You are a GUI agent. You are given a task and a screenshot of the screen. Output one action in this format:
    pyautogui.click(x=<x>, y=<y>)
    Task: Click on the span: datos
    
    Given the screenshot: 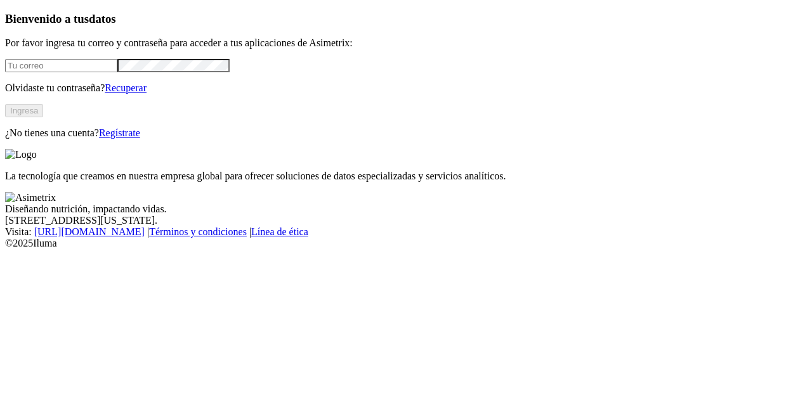 What is the action you would take?
    pyautogui.click(x=102, y=18)
    